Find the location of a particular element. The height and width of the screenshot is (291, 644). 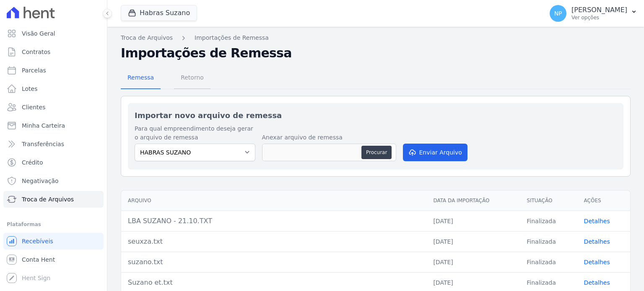

span: Parcelas is located at coordinates (34, 70).